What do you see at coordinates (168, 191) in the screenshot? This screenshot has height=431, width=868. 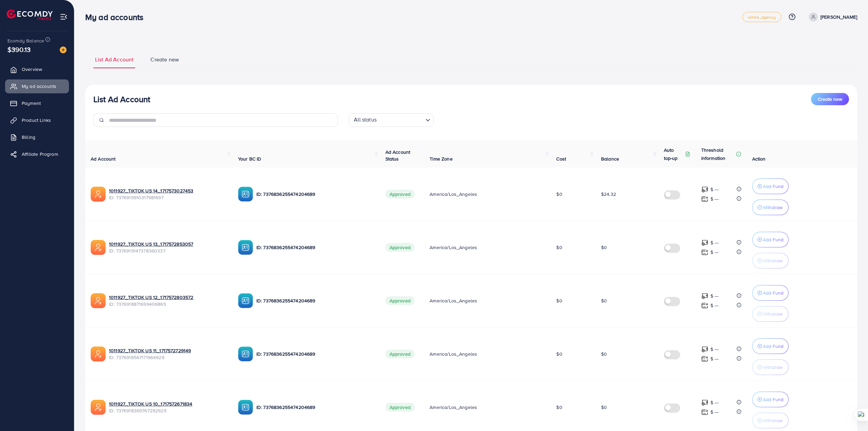 I see `a: 1011927_TIKTOK US 14_1717573027453` at bounding box center [168, 191].